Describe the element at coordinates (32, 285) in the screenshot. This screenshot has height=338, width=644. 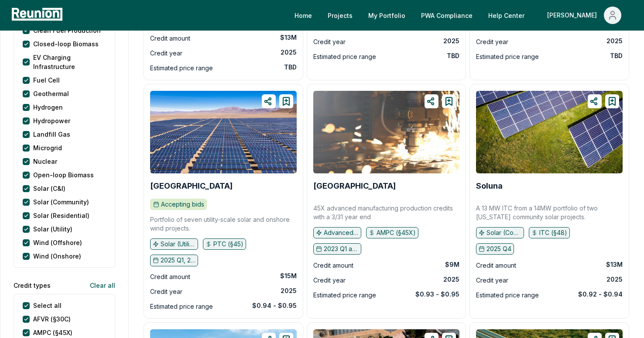
I see `label: Credit types` at that location.